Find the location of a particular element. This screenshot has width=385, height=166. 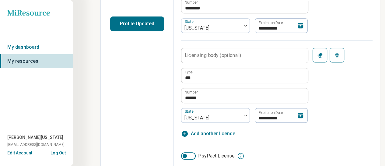

button: Add another license is located at coordinates (208, 134).